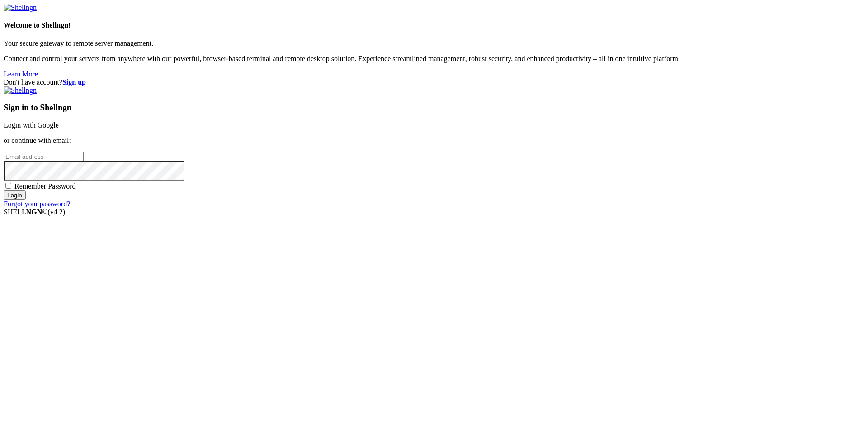 Image resolution: width=868 pixels, height=427 pixels. Describe the element at coordinates (434, 26) in the screenshot. I see `h4: Welcome to Shellngn!` at that location.